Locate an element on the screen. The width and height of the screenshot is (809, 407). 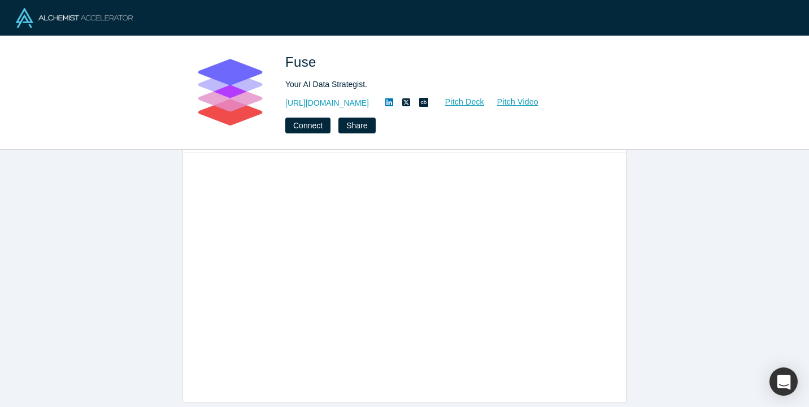
div: Your AI Data Strategist. is located at coordinates (444, 84).